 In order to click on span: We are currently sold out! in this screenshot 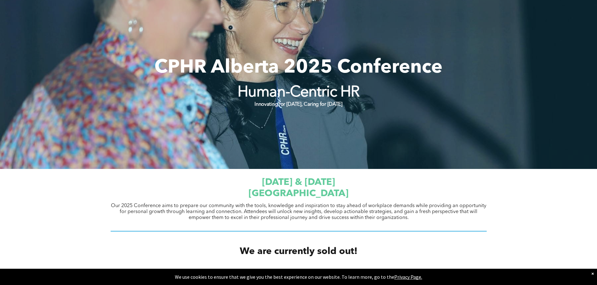, I will do `click(299, 252)`.